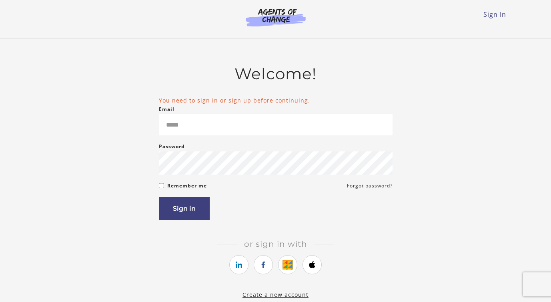  Describe the element at coordinates (187, 186) in the screenshot. I see `label: Remember me` at that location.